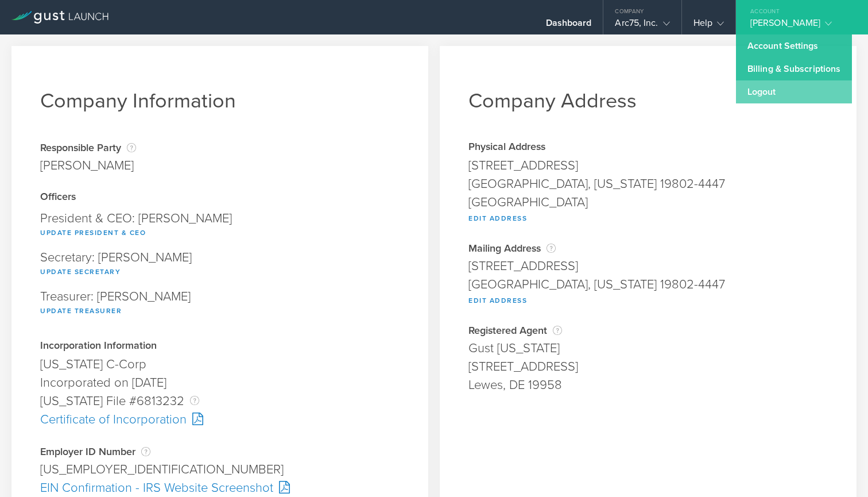 The width and height of the screenshot is (868, 497). What do you see at coordinates (648, 330) in the screenshot?
I see `div: Registered Agent` at bounding box center [648, 330].